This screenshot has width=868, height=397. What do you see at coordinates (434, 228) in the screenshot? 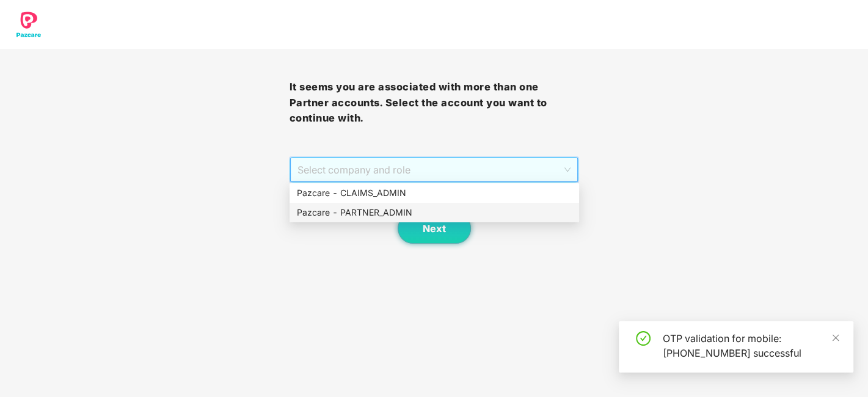
I see `button: Next` at bounding box center [434, 228].